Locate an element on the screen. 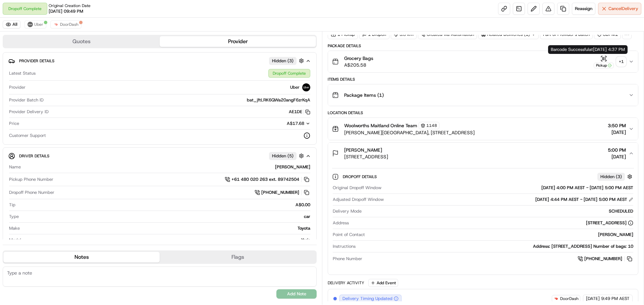  span: Provider Batch ID is located at coordinates (26, 100).